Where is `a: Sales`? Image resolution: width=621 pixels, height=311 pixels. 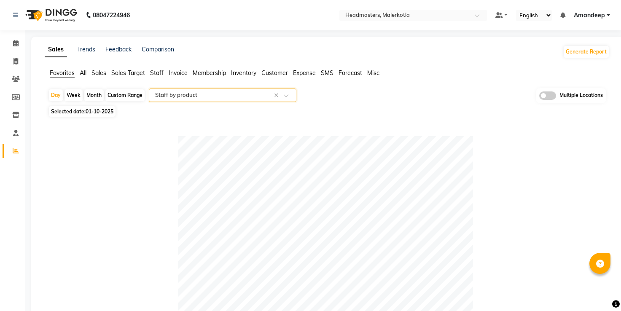
a: Sales is located at coordinates (56, 50).